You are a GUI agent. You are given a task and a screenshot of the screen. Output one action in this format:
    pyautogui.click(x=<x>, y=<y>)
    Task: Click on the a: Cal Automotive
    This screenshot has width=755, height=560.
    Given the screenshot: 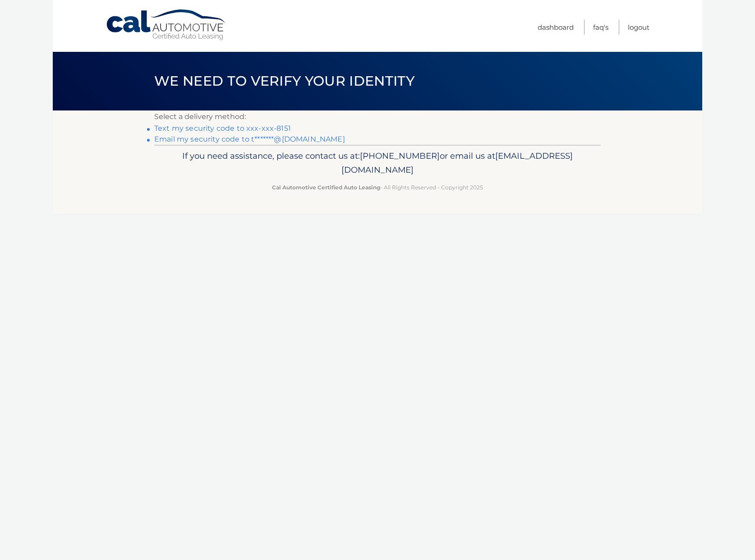 What is the action you would take?
    pyautogui.click(x=167, y=25)
    